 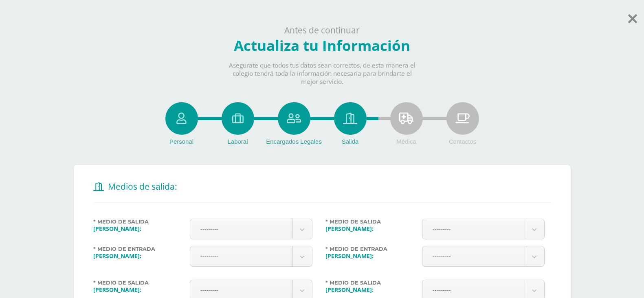 What do you see at coordinates (294, 141) in the screenshot?
I see `span: Encargados Legales` at bounding box center [294, 141].